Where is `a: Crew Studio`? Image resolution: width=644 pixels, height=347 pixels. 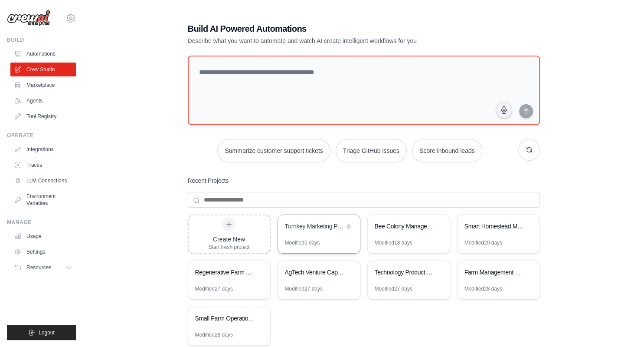
a: Crew Studio is located at coordinates (43, 69).